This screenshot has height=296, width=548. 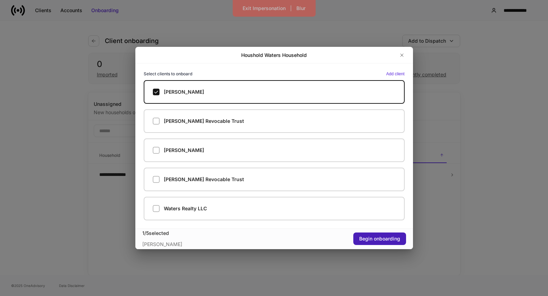 I want to click on h6: Select clients to onboard, so click(x=168, y=74).